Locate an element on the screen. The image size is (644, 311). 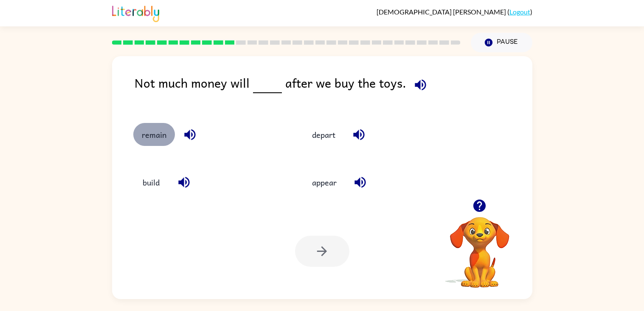
a: Logout is located at coordinates (520, 11).